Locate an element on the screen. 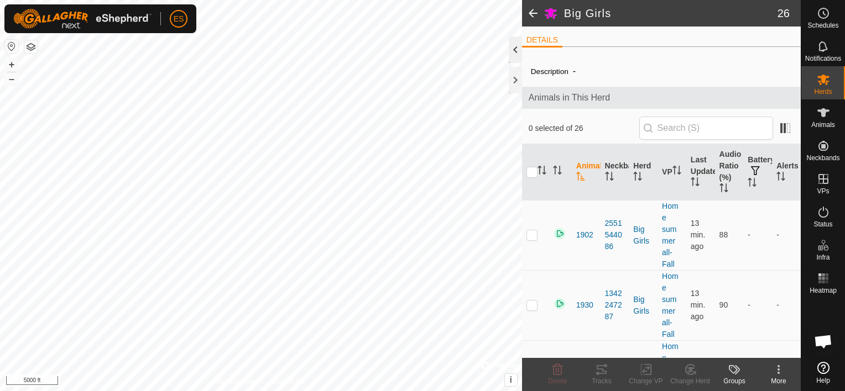 The height and width of the screenshot is (391, 845). button: i is located at coordinates (511, 380).